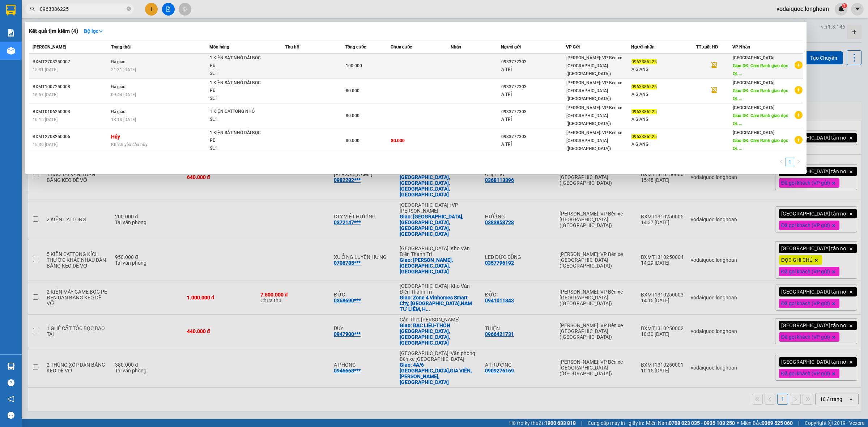 This screenshot has height=427, width=868. What do you see at coordinates (11, 399) in the screenshot?
I see `span: notification` at bounding box center [11, 399].